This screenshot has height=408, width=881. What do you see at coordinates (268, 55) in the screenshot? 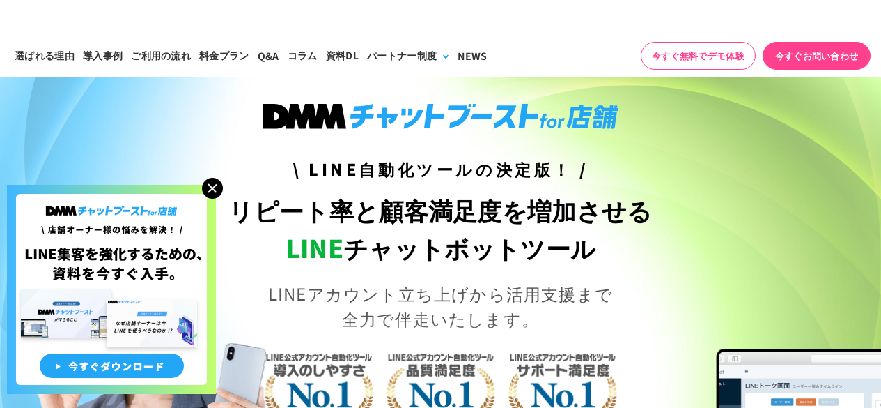
I see `a: Q&A` at bounding box center [268, 55].